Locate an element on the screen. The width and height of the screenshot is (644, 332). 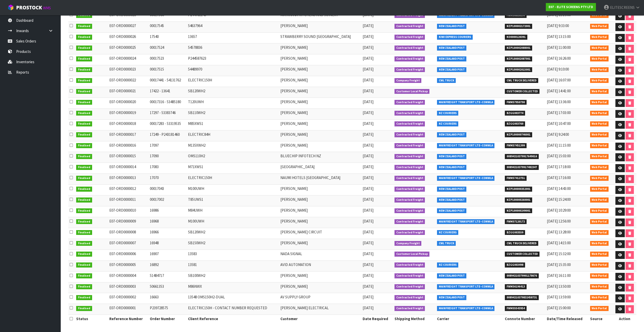
td: E07-ORD0000014 is located at coordinates (128, 169).